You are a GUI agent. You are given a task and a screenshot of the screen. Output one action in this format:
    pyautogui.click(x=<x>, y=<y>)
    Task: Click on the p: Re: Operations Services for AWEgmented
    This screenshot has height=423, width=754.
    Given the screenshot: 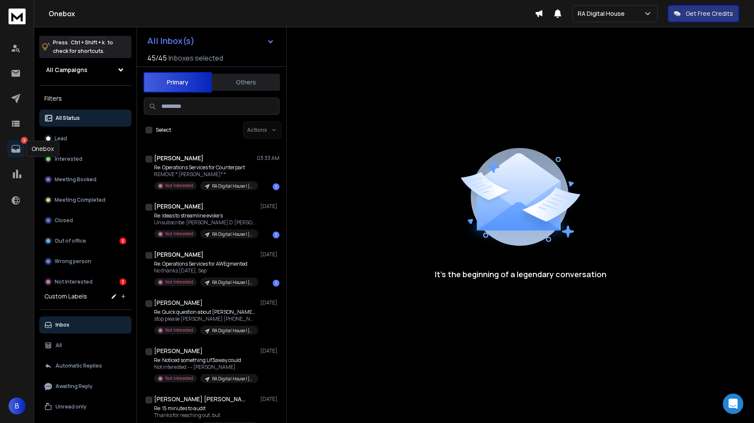 What is the action you would take?
    pyautogui.click(x=205, y=264)
    